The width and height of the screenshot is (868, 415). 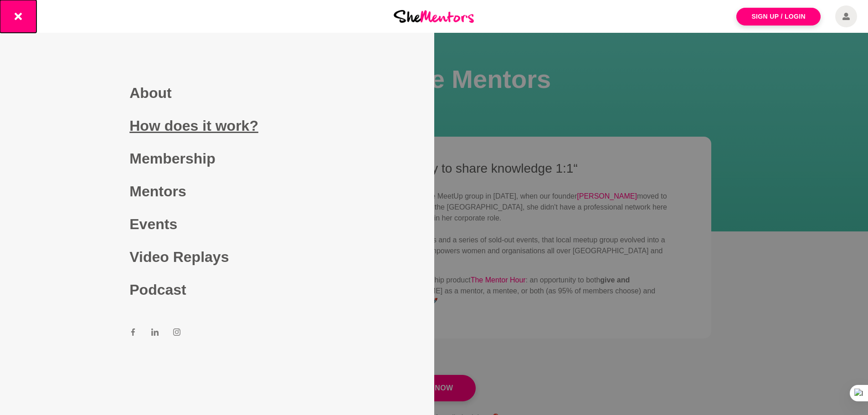 What do you see at coordinates (217, 224) in the screenshot?
I see `a: Events` at bounding box center [217, 224].